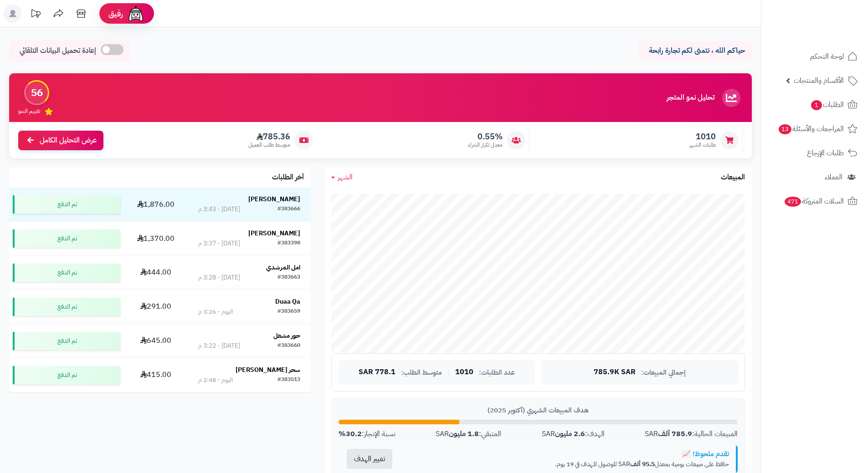 This screenshot has width=868, height=473. What do you see at coordinates (287, 335) in the screenshot?
I see `strong: حور مشعل` at bounding box center [287, 335].